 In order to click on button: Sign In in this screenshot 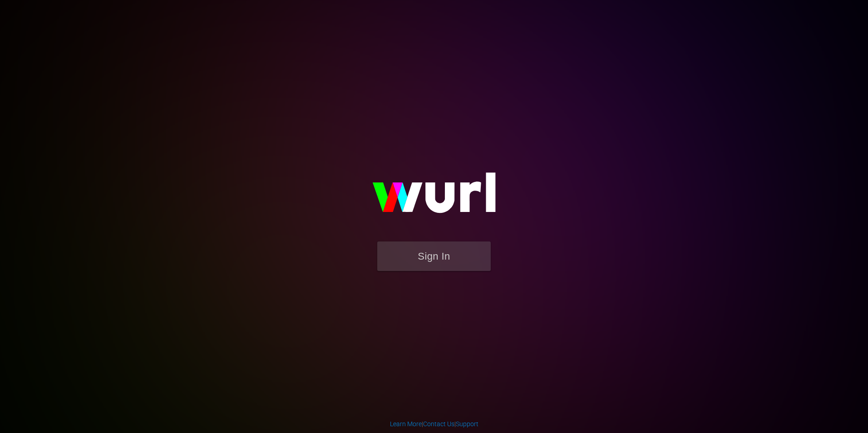, I will do `click(434, 256)`.